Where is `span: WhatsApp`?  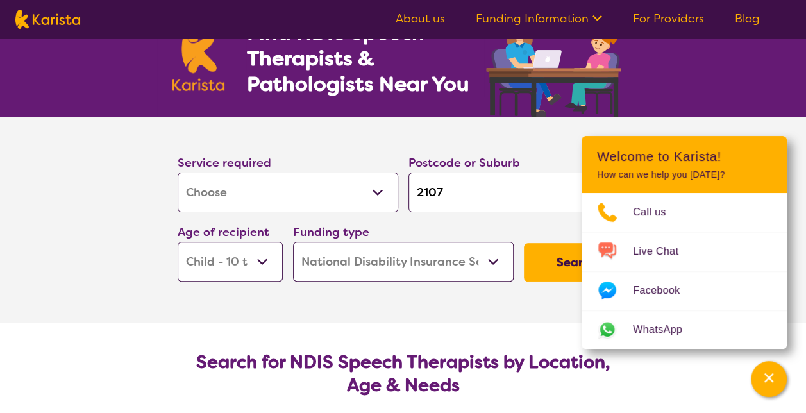
span: WhatsApp is located at coordinates (665, 329).